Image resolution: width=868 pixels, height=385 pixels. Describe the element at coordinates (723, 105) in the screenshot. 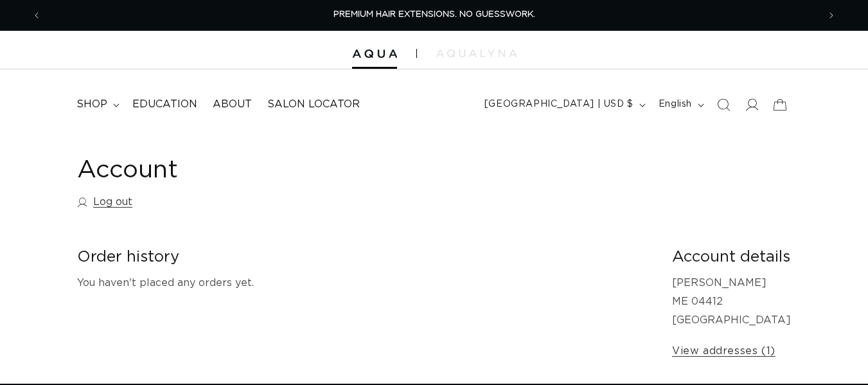

I see `summary: Search` at that location.